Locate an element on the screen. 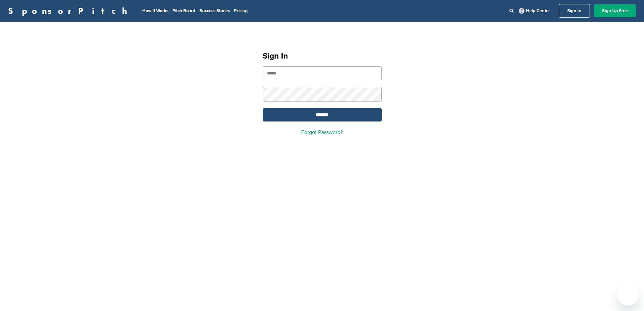  a: Pricing is located at coordinates (241, 11).